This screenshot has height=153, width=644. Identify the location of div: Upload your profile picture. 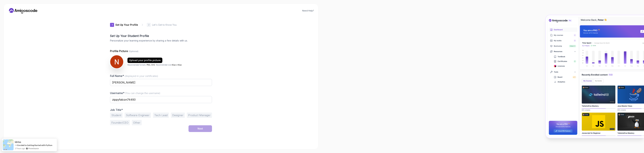
(145, 60).